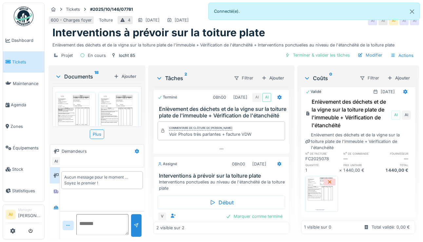 This screenshot has height=242, width=423. What do you see at coordinates (24, 41) in the screenshot?
I see `a: Dashboard` at bounding box center [24, 41].